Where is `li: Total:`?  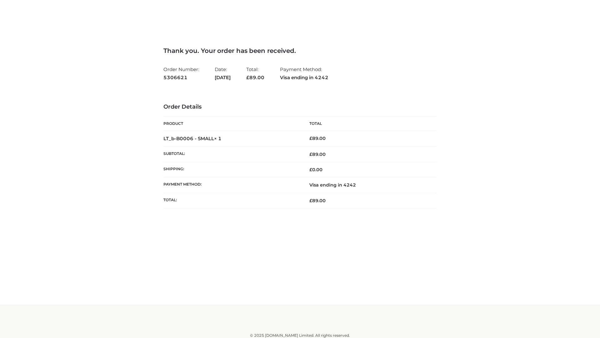
li: Total: is located at coordinates (255, 73).